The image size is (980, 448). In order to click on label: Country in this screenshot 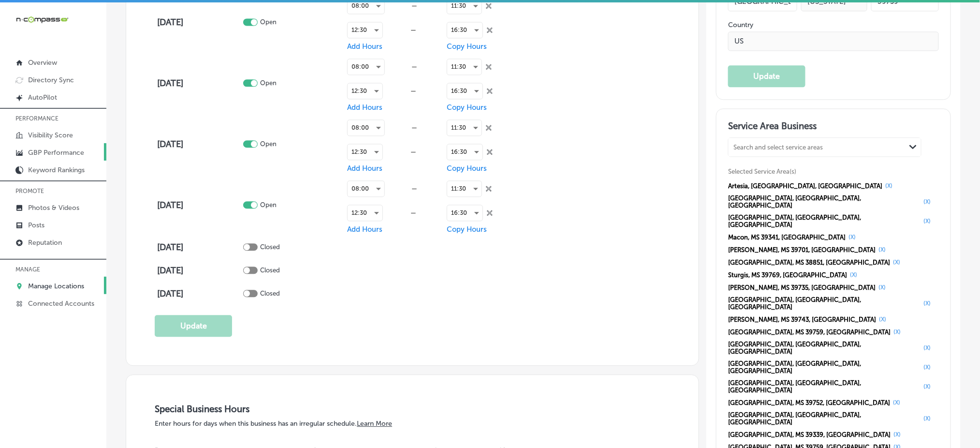, I will do `click(833, 25)`.